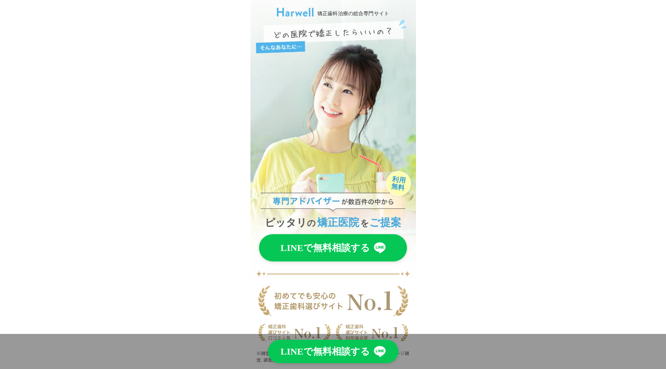  I want to click on span: ご提案, so click(385, 222).